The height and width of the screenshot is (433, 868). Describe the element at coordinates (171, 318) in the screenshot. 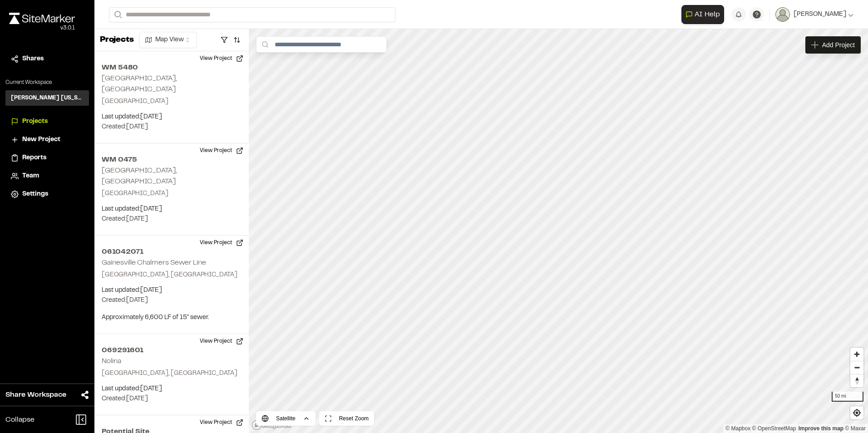

I see `p: Approximately 6,600 LF of 15" sewer.` at that location.